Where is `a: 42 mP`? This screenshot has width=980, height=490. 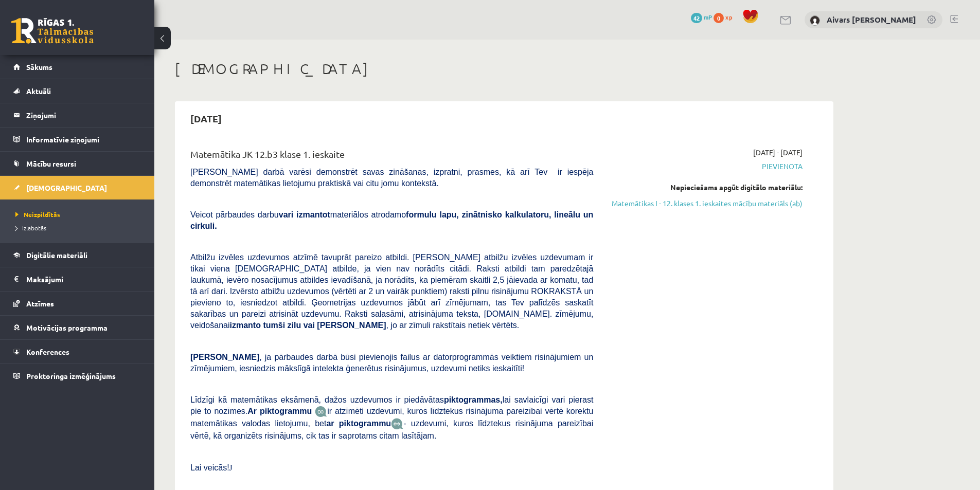 a: 42 mP is located at coordinates (702, 17).